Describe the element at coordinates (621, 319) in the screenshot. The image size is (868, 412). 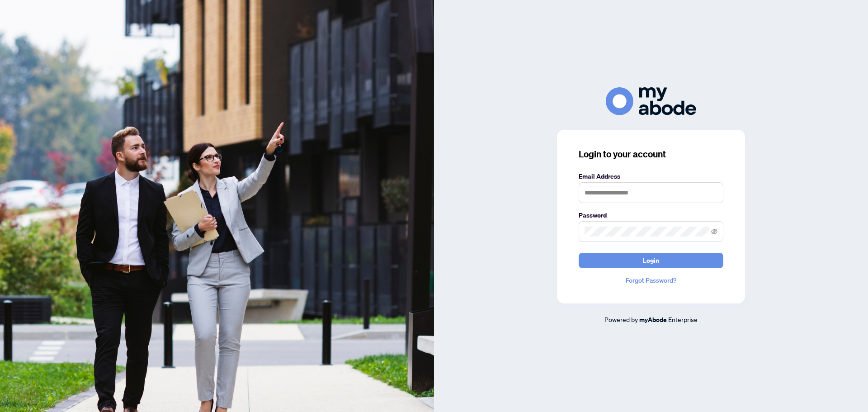
I see `span: Powered by` at that location.